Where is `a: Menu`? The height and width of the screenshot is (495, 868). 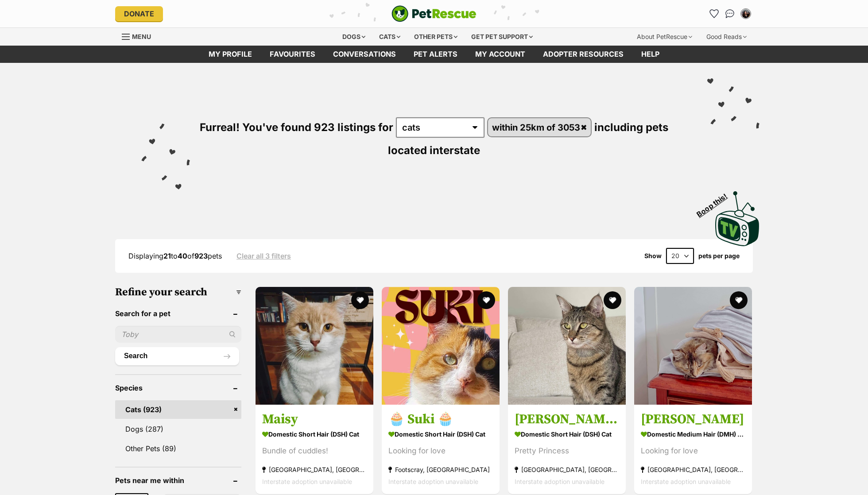 a: Menu is located at coordinates (139, 36).